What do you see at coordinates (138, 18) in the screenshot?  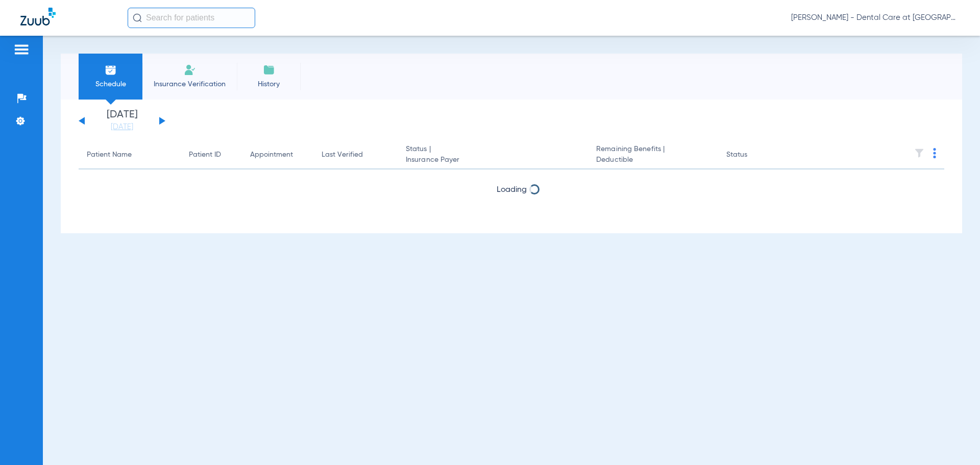 I see `img: Search Icon` at bounding box center [138, 18].